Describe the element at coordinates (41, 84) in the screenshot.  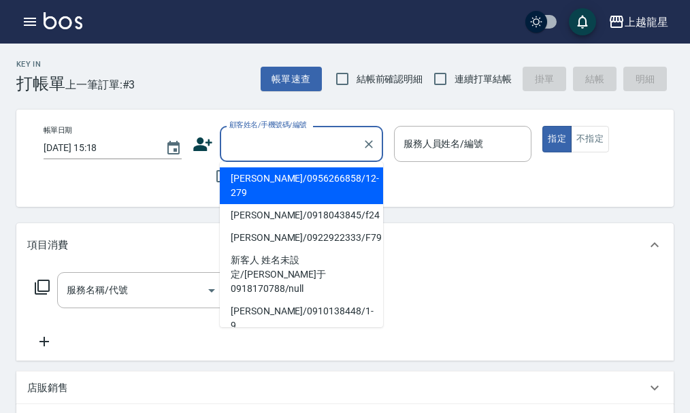
I see `h3: 打帳單` at that location.